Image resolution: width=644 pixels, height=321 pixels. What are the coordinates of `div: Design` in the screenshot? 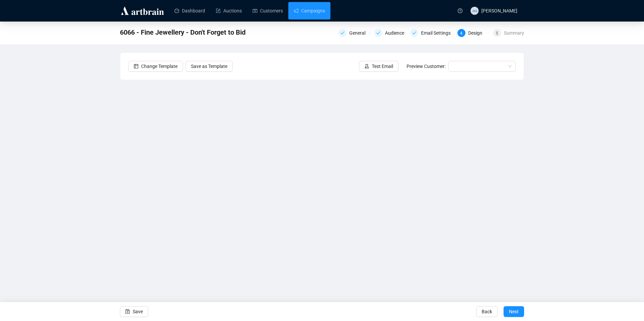 It's located at (477, 33).